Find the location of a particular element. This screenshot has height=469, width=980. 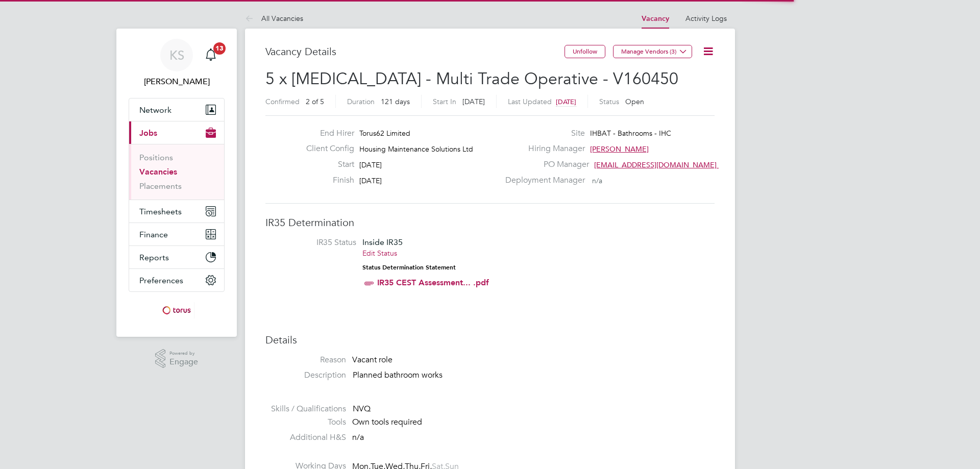

span: Open is located at coordinates (634, 102).